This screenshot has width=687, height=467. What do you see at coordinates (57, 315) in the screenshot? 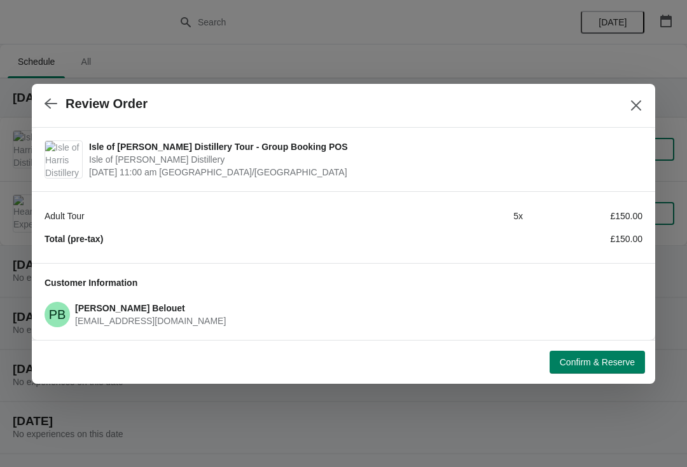
I see `span: Pierre` at bounding box center [57, 315].